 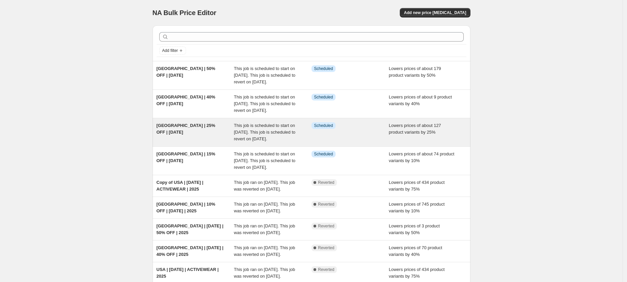 I want to click on button: Add filter, so click(x=173, y=51).